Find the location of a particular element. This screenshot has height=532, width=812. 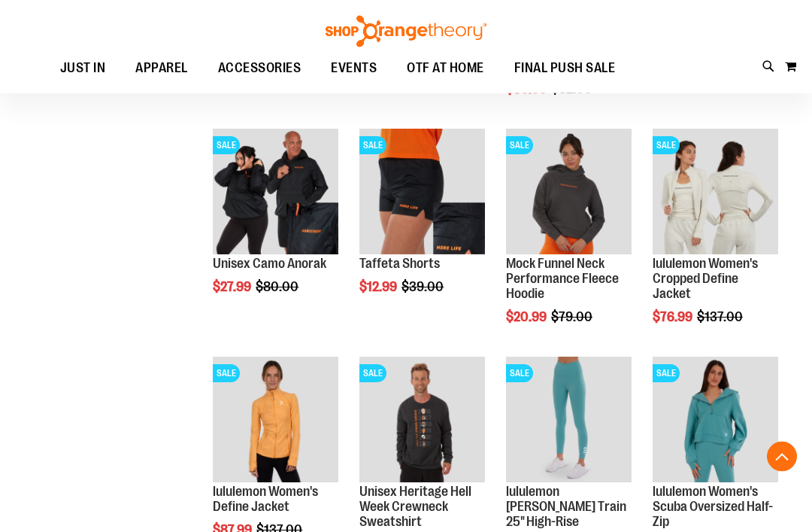

a: Product image for Camo Tafetta ShortsSALE is located at coordinates (422, 193).